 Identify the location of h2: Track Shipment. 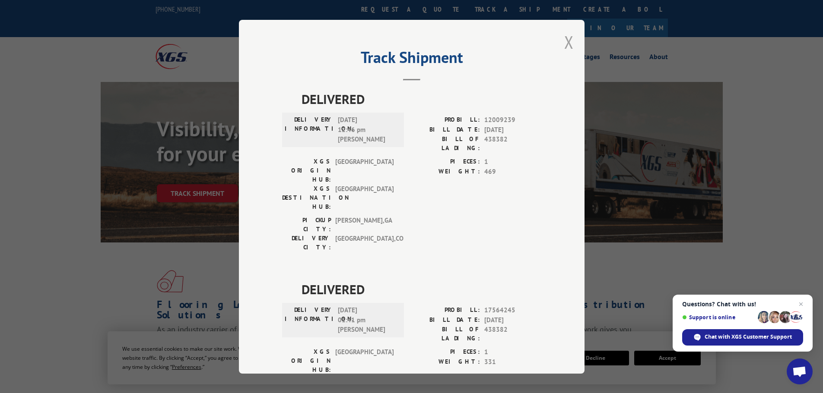
(412, 60).